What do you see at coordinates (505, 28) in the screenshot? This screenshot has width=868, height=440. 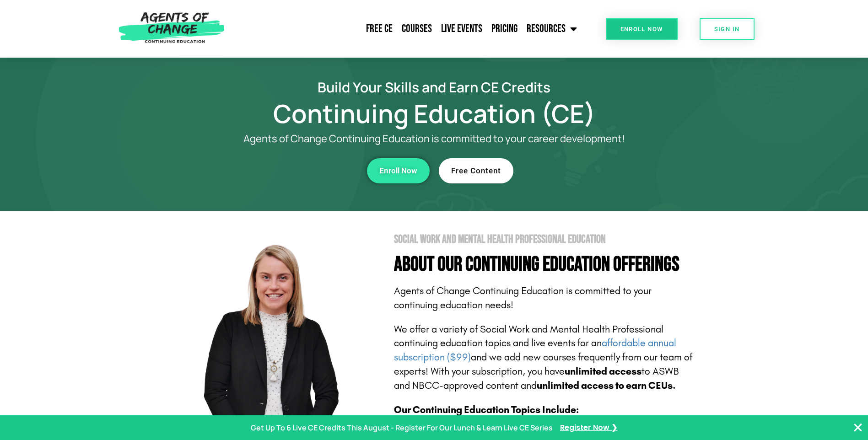 I see `a: Pricing` at bounding box center [505, 28].